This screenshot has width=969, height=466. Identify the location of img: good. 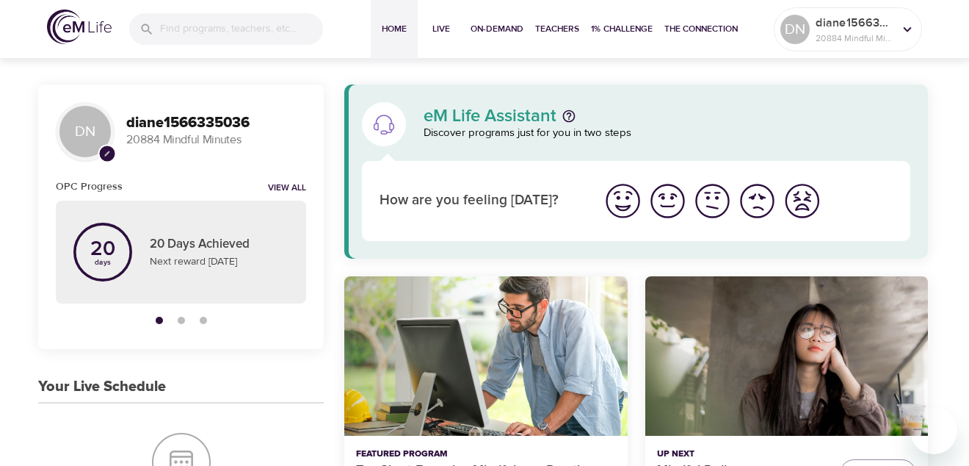
(668, 200).